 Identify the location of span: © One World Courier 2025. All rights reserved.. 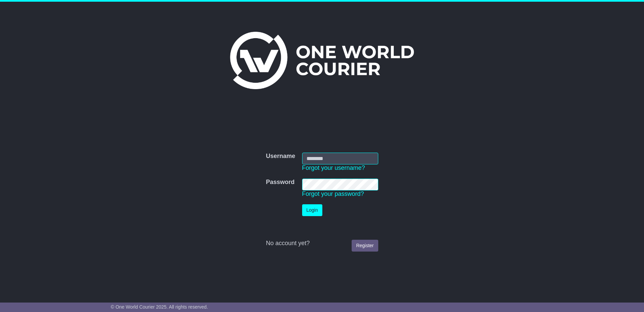
(159, 306).